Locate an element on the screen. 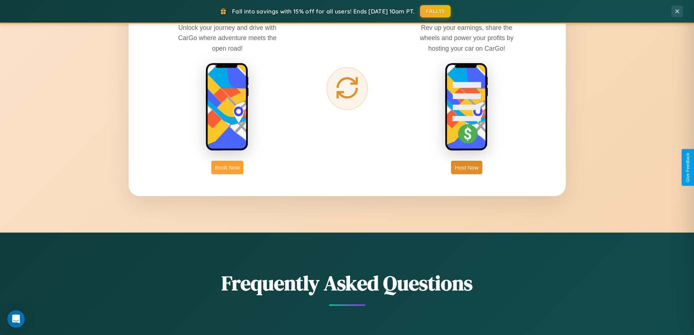 The height and width of the screenshot is (335, 694). img: host phone is located at coordinates (467, 107).